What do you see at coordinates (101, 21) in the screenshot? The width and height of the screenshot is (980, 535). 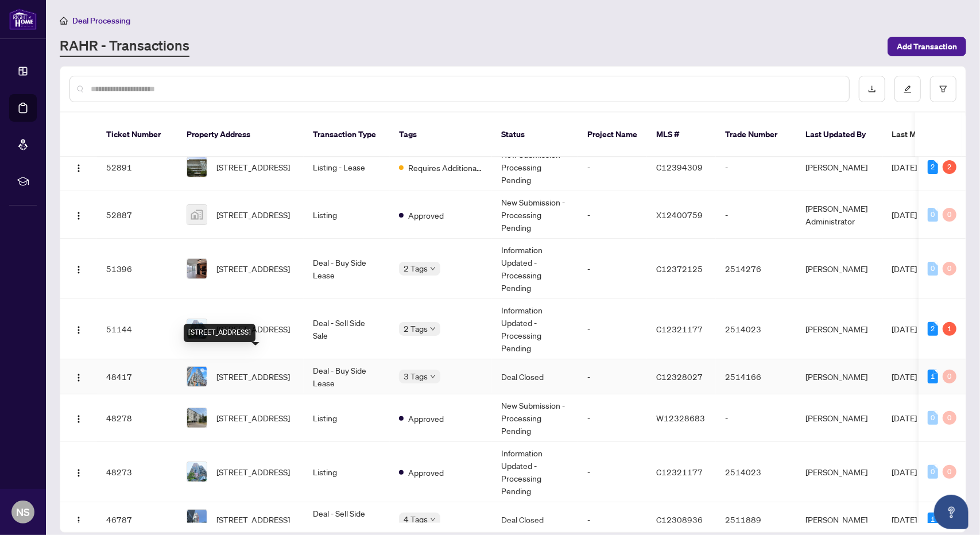 I see `span: Deal Processing` at bounding box center [101, 21].